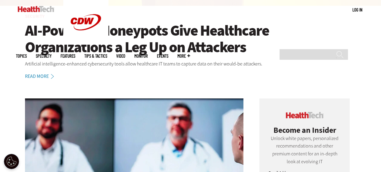 The height and width of the screenshot is (172, 381). Describe the element at coordinates (163, 56) in the screenshot. I see `a: Events` at that location.